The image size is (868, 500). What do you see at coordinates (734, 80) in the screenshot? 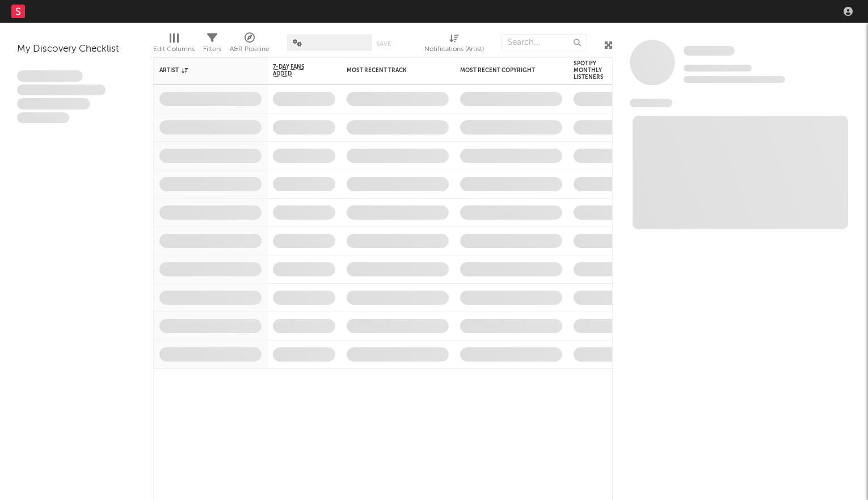
I see `span: 0 fans last week` at bounding box center [734, 80].